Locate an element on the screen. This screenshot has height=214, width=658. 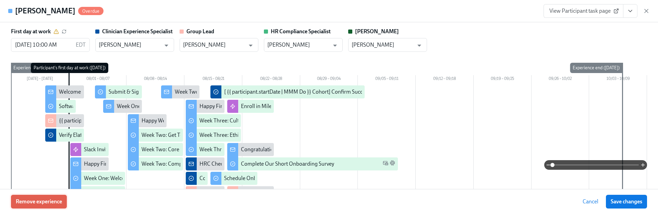
div: Week One: Welcome To Charlie Health Tasks! (~3 hours to complete) is located at coordinates (163, 178).